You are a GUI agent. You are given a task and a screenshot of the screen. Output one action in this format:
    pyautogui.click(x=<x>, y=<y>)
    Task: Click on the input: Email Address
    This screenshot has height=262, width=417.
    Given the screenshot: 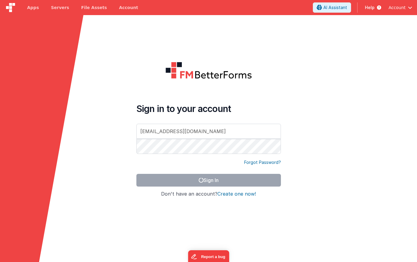 What is the action you would take?
    pyautogui.click(x=209, y=131)
    